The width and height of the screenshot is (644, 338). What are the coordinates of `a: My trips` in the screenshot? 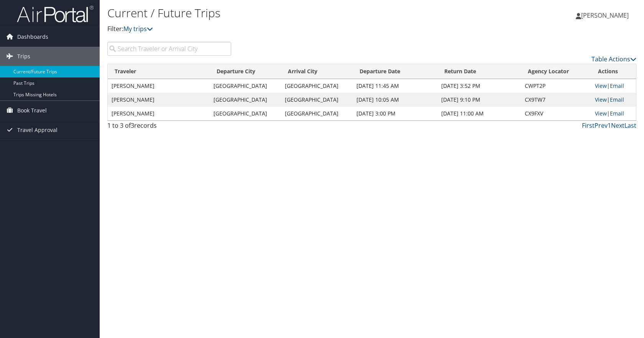 It's located at (138, 29).